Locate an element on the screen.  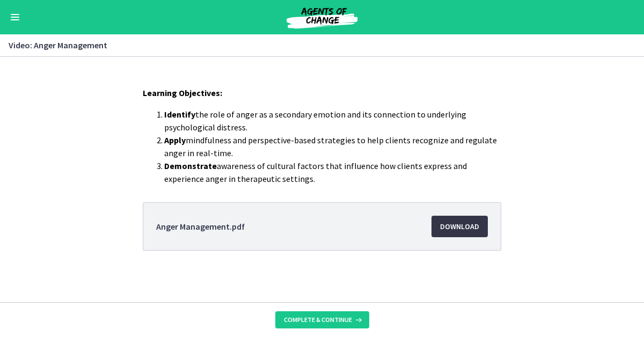
span: Complete & continue is located at coordinates (318, 319).